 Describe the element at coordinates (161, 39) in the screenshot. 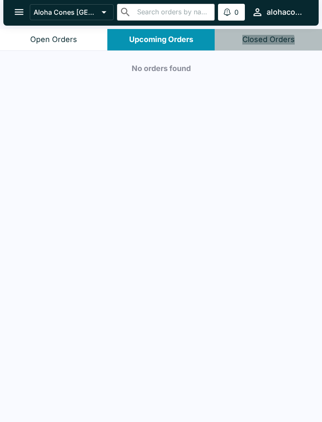

I see `div: Upcoming Orders` at that location.